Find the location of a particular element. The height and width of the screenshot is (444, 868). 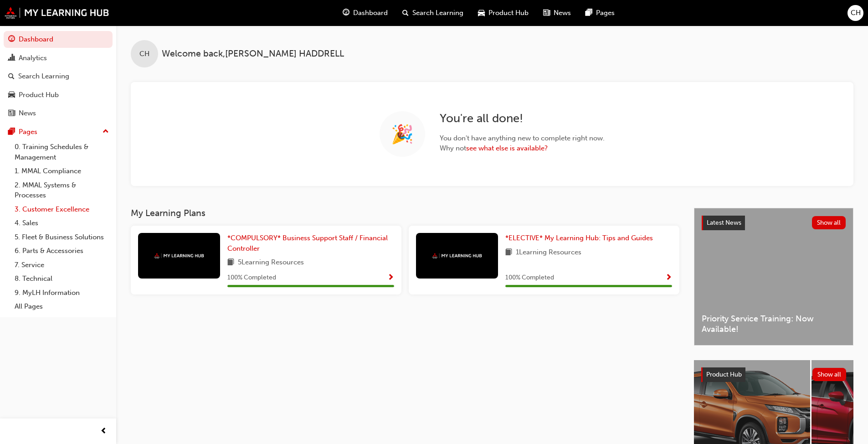

a: guage-iconDashboard is located at coordinates (365, 13).